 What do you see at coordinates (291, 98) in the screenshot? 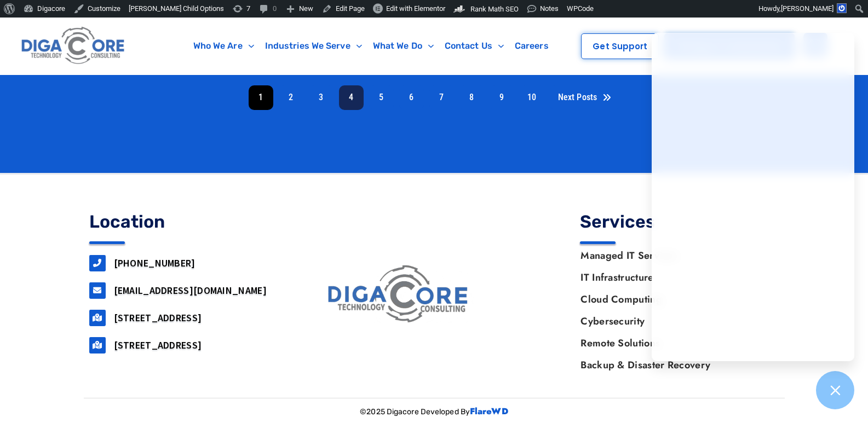
I see `a: 2` at bounding box center [291, 98].